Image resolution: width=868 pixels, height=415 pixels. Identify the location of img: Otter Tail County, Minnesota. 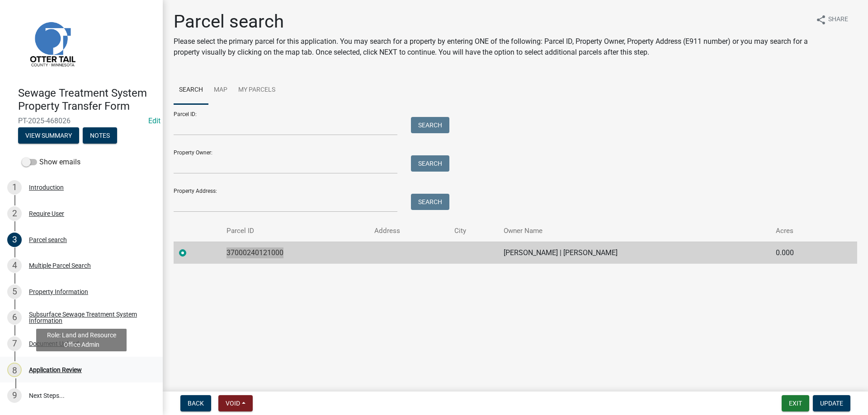
(52, 43).